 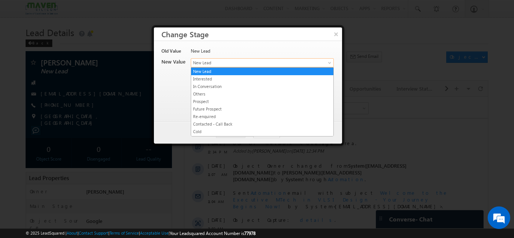 I want to click on span: Object Capture:, so click(x=79, y=123).